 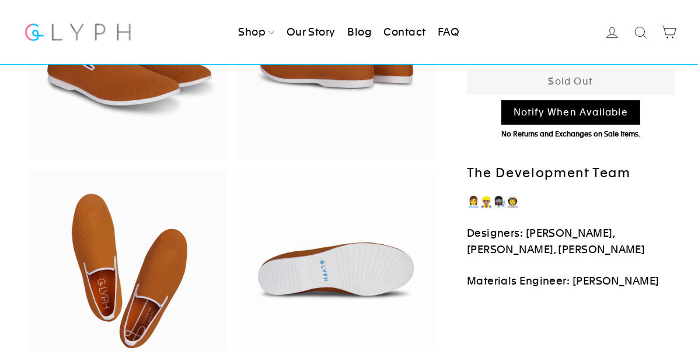 What do you see at coordinates (570, 113) in the screenshot?
I see `a: Notify When Available` at bounding box center [570, 113].